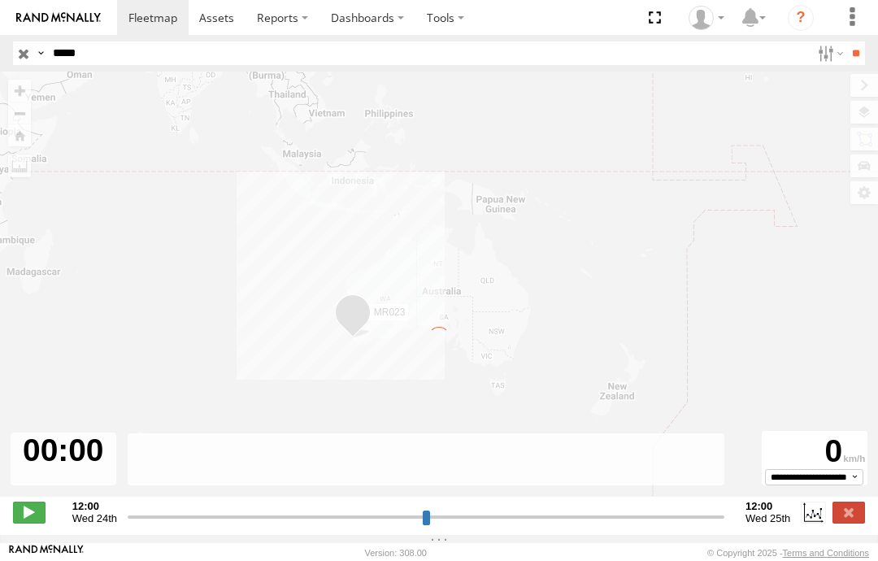 The image size is (878, 561). I want to click on a: Visit our Website, so click(46, 553).